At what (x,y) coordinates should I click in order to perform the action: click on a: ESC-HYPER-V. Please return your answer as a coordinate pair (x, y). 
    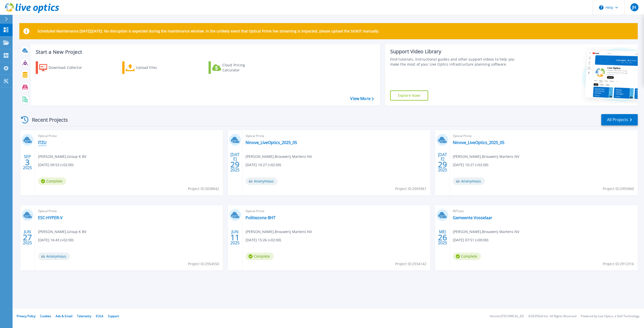
    Looking at the image, I should click on (51, 218).